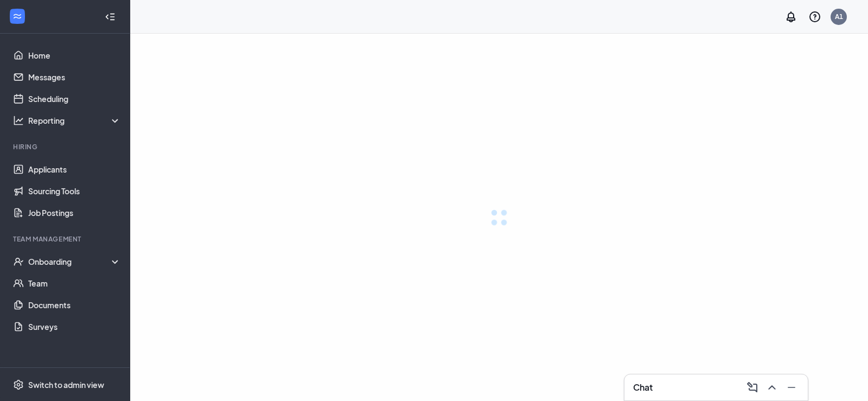 Image resolution: width=868 pixels, height=401 pixels. I want to click on svg: Minimize, so click(791, 387).